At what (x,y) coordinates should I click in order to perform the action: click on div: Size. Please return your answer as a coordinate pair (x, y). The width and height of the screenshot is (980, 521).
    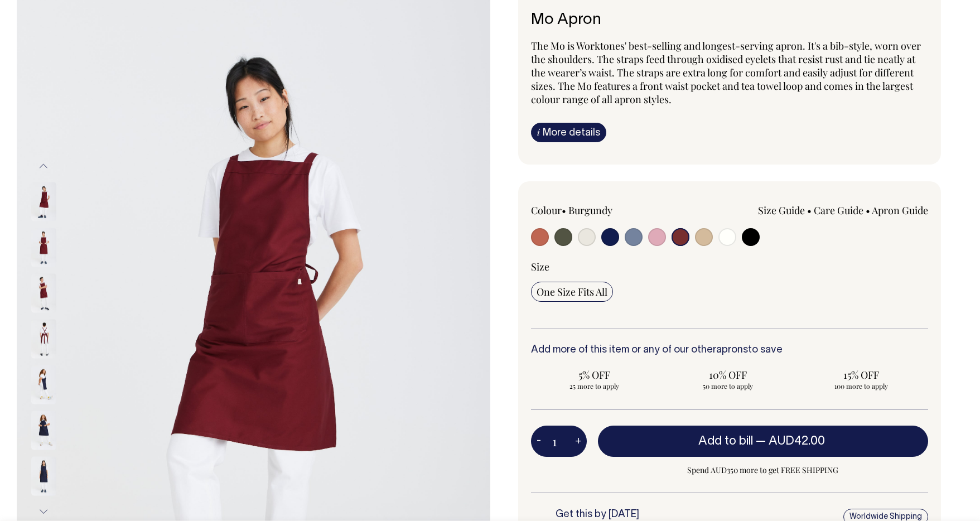
    Looking at the image, I should click on (730, 266).